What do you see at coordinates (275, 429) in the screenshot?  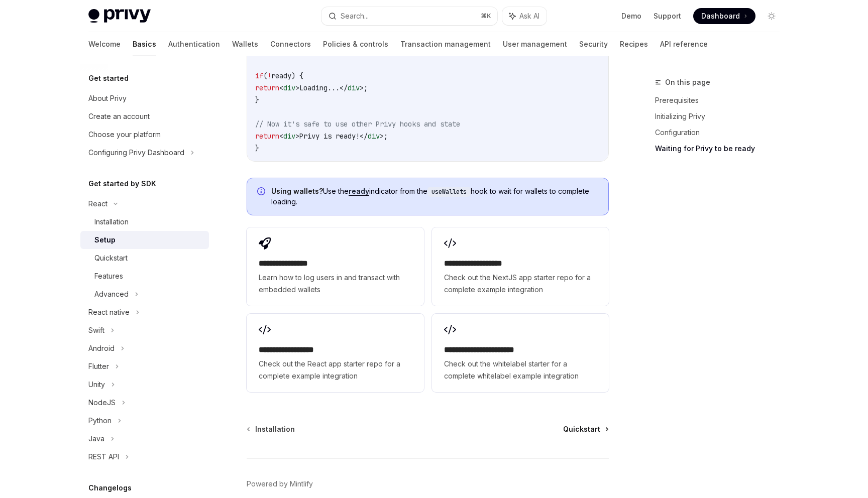 I see `span: Installation` at bounding box center [275, 429].